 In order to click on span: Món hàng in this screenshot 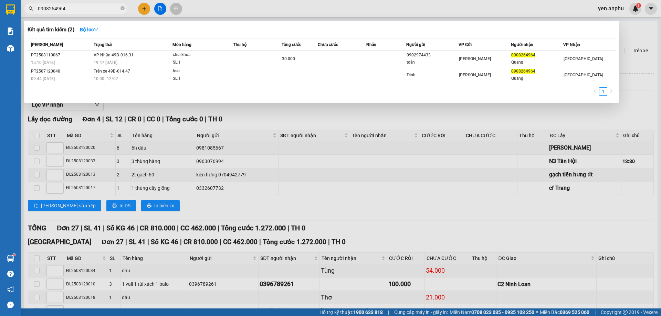, I will do `click(182, 45)`.